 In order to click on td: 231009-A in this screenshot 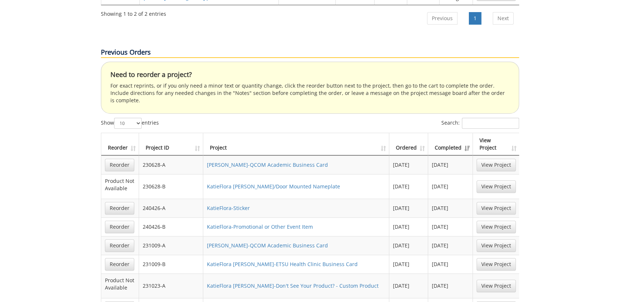, I will do `click(171, 245)`.